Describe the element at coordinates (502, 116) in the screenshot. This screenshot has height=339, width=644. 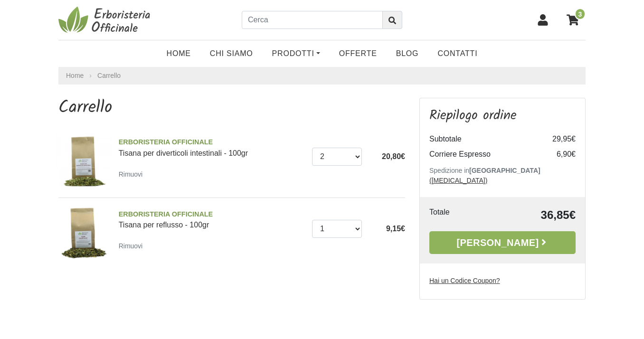
I see `h3: Riepilogo ordine` at that location.